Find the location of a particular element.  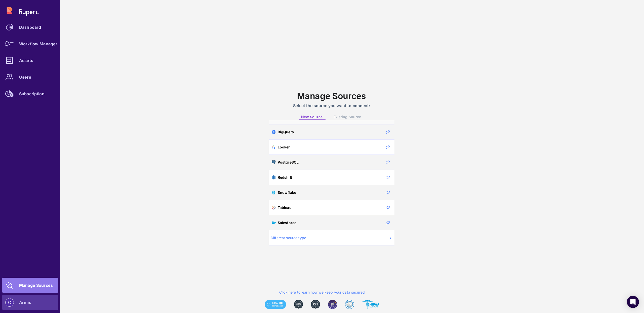

a: Workflow Manager is located at coordinates (30, 44).